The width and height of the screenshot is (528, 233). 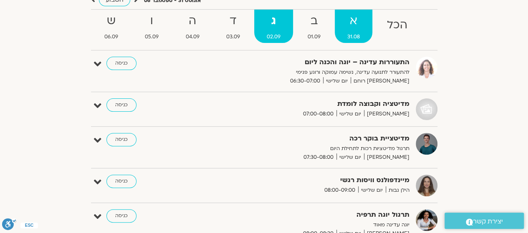 What do you see at coordinates (273, 37) in the screenshot?
I see `span: 02.09` at bounding box center [273, 37].